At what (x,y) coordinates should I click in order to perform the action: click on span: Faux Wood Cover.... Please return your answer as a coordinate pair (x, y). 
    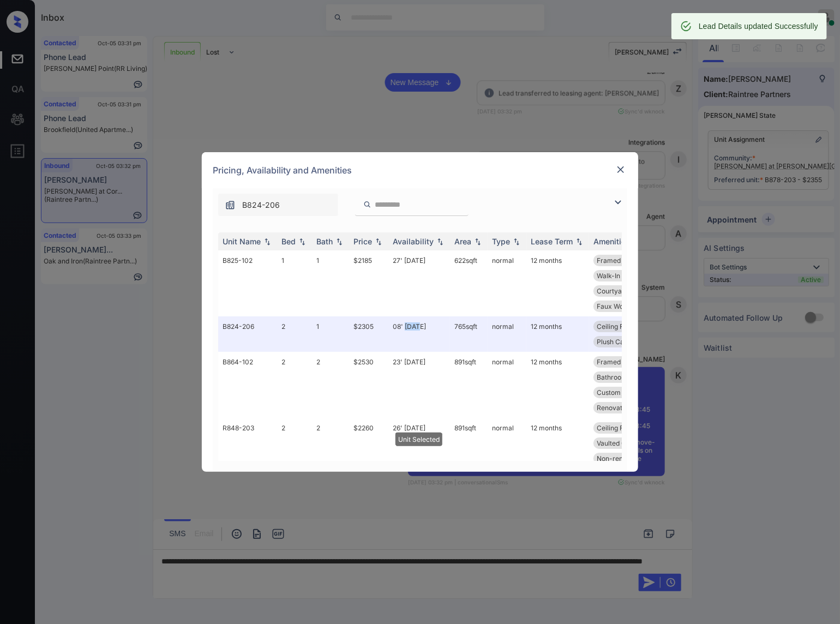
    Looking at the image, I should click on (626, 306).